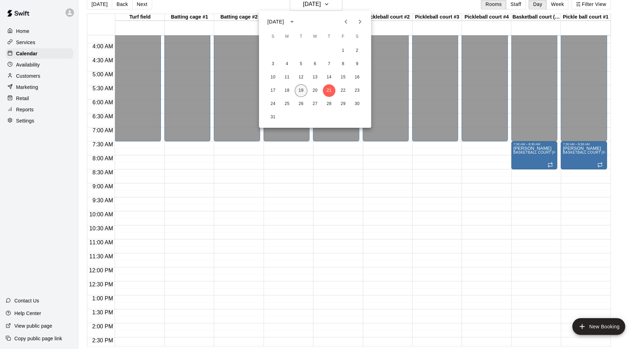 This screenshot has width=644, height=349. Describe the element at coordinates (301, 91) in the screenshot. I see `button: 19` at that location.